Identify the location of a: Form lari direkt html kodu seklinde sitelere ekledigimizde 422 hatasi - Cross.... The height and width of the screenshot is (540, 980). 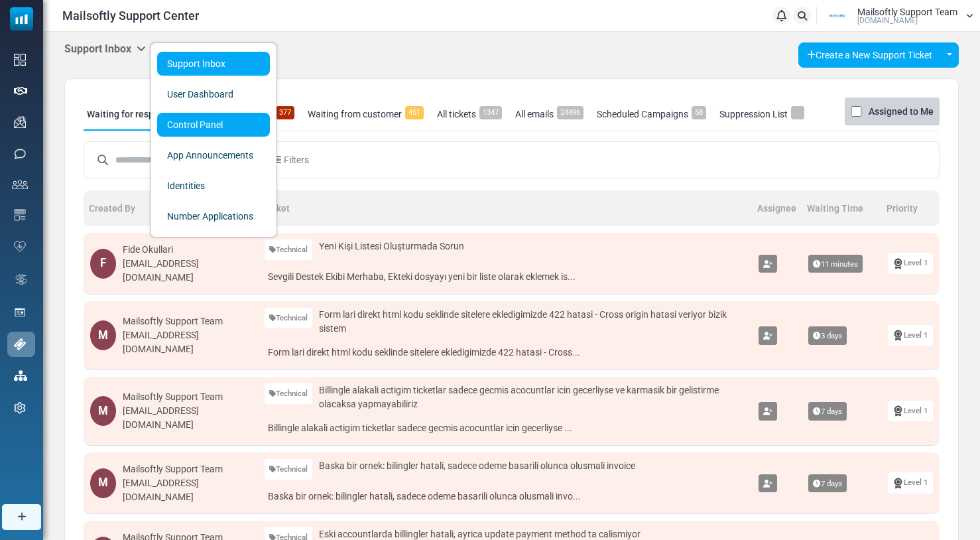
(505, 352).